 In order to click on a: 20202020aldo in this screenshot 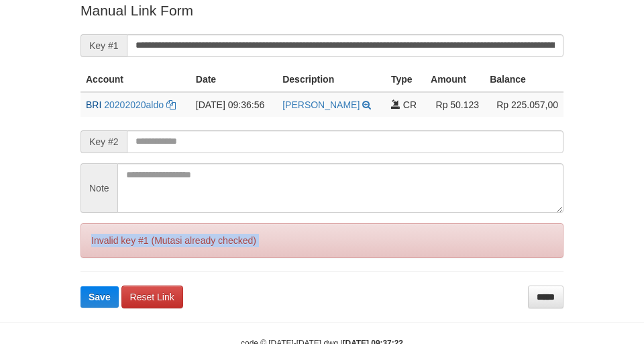, I will do `click(133, 104)`.